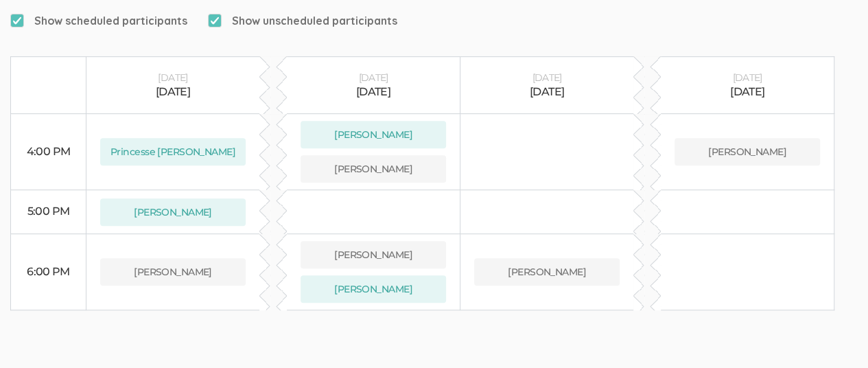 The image size is (868, 368). I want to click on span: Show scheduled participants, so click(99, 21).